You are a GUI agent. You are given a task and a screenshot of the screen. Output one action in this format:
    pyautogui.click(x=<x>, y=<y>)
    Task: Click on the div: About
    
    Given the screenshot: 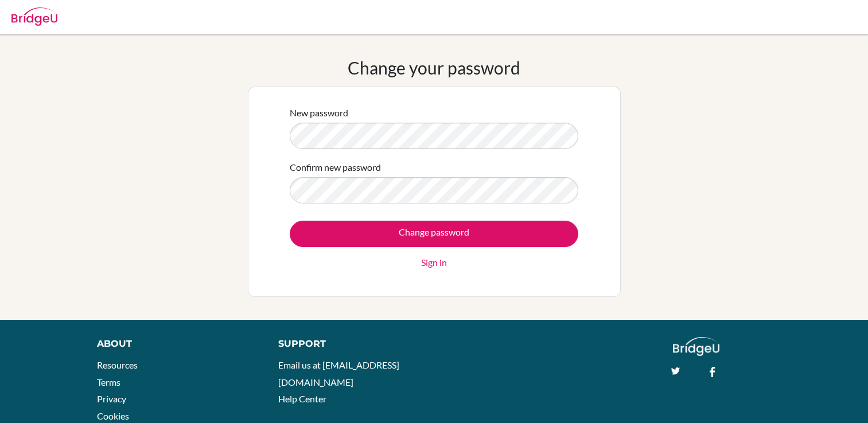 What is the action you would take?
    pyautogui.click(x=174, y=343)
    